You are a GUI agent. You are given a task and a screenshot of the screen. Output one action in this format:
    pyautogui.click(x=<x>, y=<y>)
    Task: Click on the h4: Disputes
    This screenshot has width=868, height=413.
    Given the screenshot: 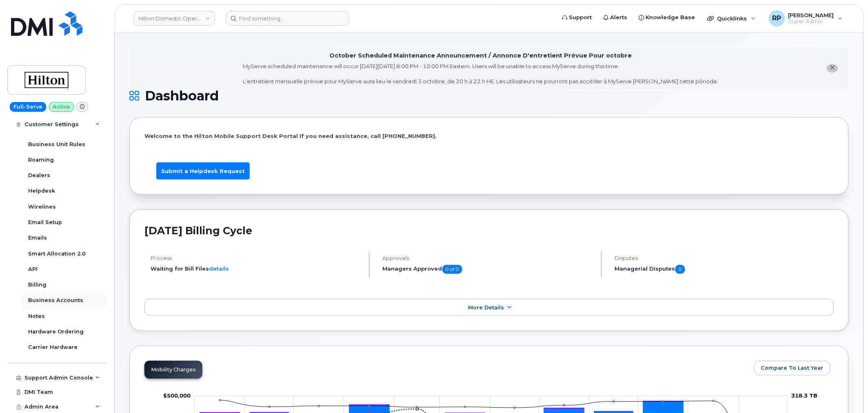 What is the action you would take?
    pyautogui.click(x=724, y=258)
    